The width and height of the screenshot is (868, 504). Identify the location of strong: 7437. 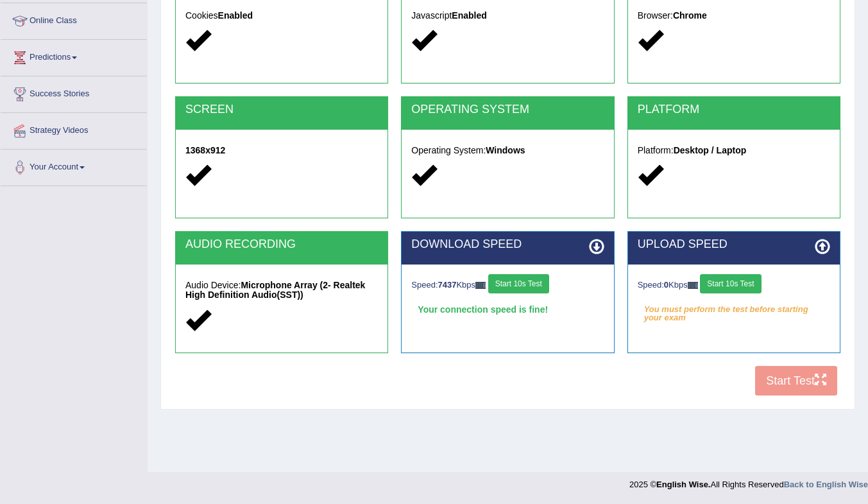
(447, 284).